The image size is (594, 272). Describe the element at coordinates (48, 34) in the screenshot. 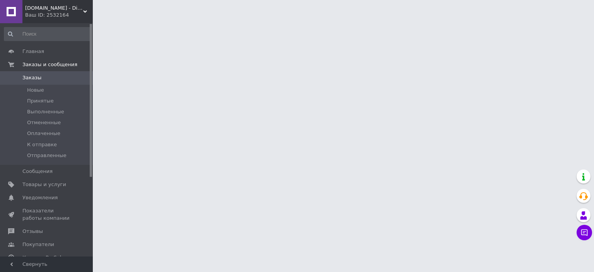

I see `input: Поиск` at that location.